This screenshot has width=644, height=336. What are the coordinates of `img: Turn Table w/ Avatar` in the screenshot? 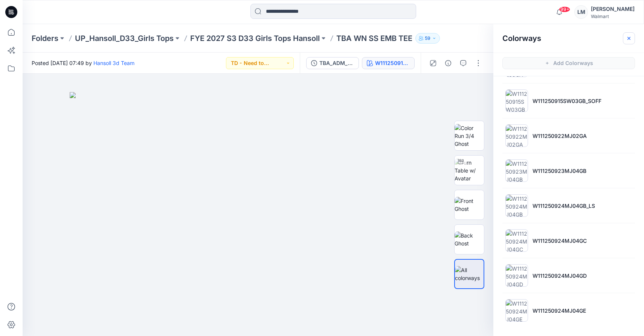 It's located at (470, 171).